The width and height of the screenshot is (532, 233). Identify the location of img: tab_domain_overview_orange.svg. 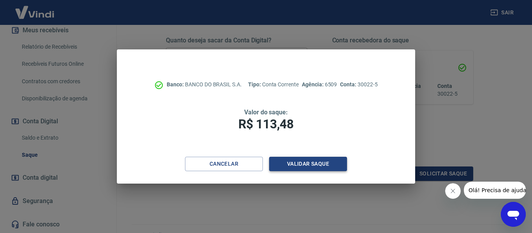
(35, 48).